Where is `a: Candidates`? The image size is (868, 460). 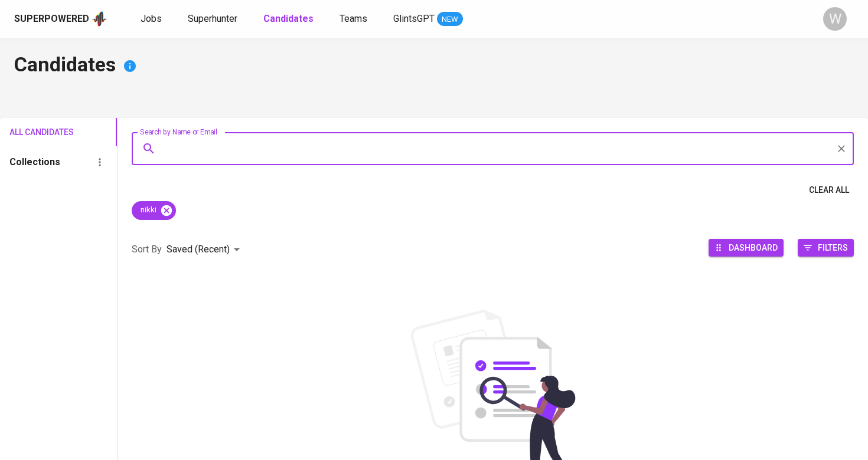
a: Candidates is located at coordinates (290, 19).